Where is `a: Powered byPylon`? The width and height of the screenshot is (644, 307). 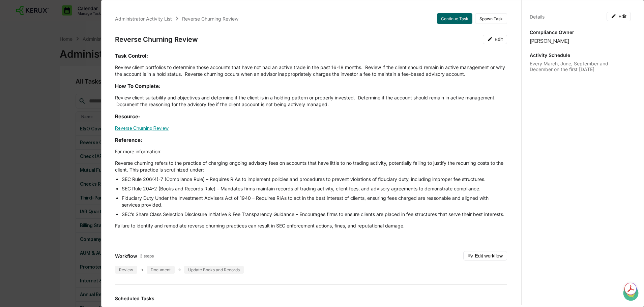
a: Powered byPylon is located at coordinates (64, 117).